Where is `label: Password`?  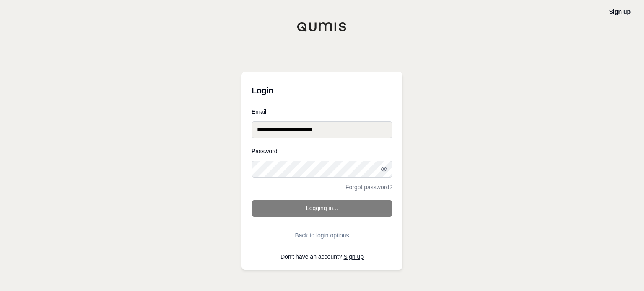 label: Password is located at coordinates (322, 151).